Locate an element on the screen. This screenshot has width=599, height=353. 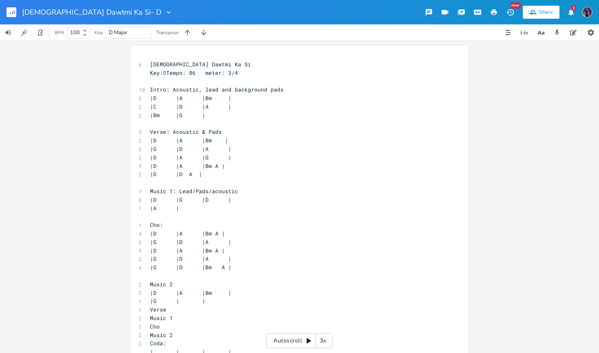
span: |G |D |Bm A | is located at coordinates (191, 268).